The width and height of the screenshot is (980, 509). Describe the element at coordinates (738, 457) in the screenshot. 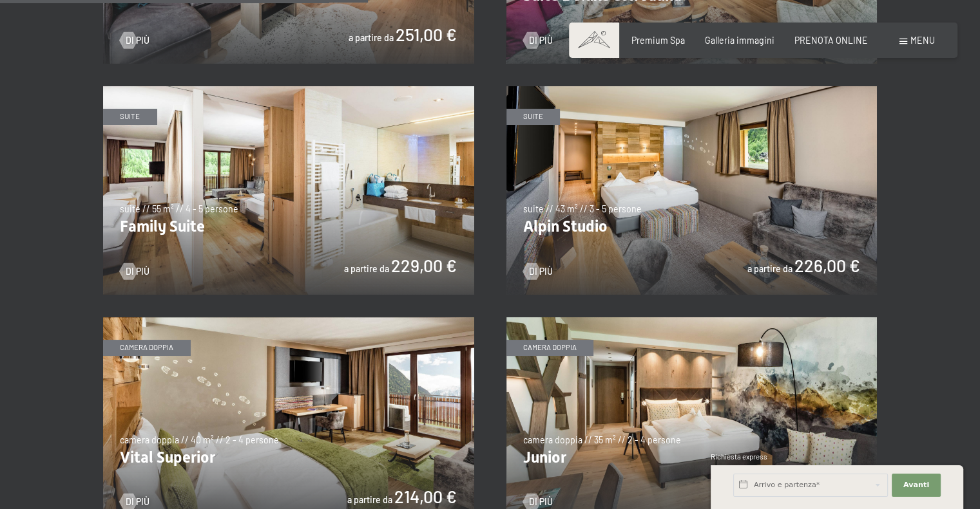

I see `span: Richiesta express` at that location.